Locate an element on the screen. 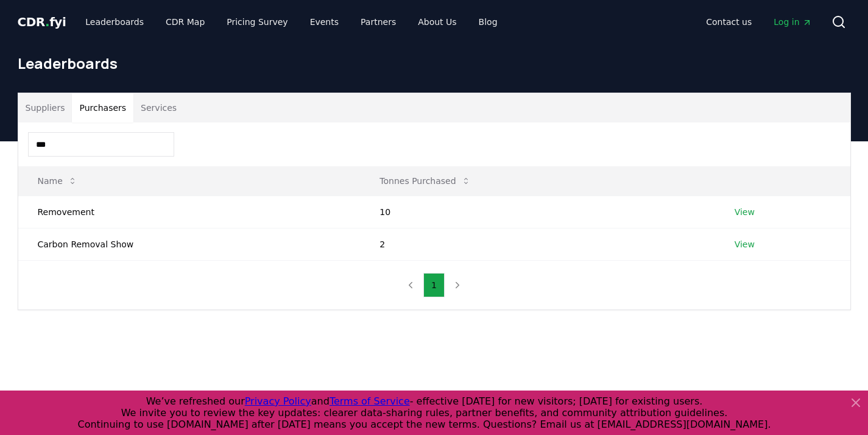 The height and width of the screenshot is (435, 868). h1: Leaderboards is located at coordinates (434, 63).